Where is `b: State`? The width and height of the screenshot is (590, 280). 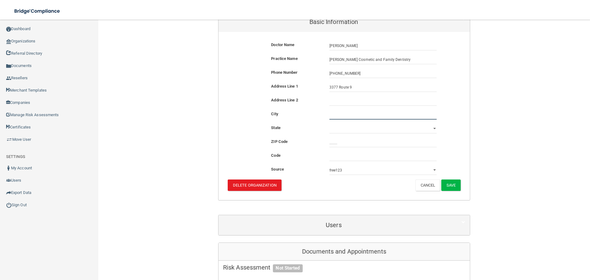 b: State is located at coordinates (275, 127).